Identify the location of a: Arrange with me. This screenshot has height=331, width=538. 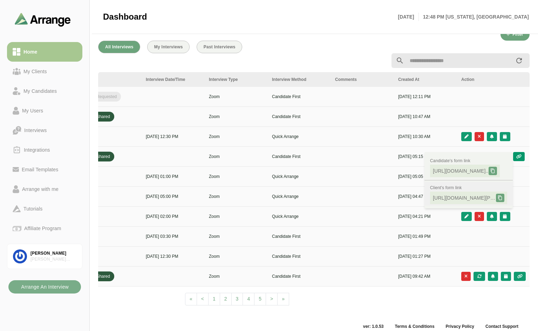
(45, 189).